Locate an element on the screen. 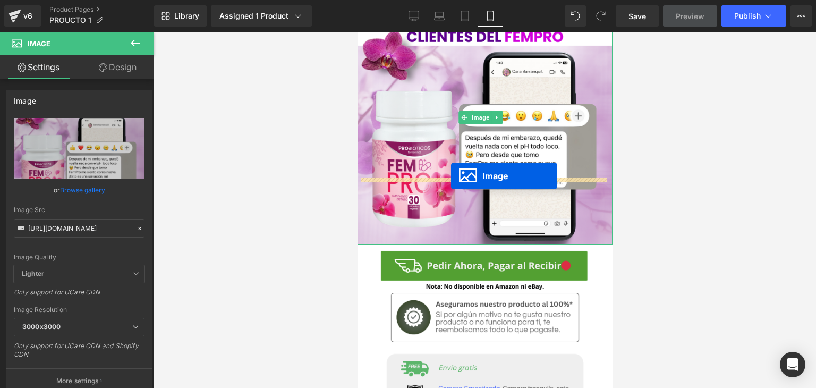  button: Undo is located at coordinates (576, 16).